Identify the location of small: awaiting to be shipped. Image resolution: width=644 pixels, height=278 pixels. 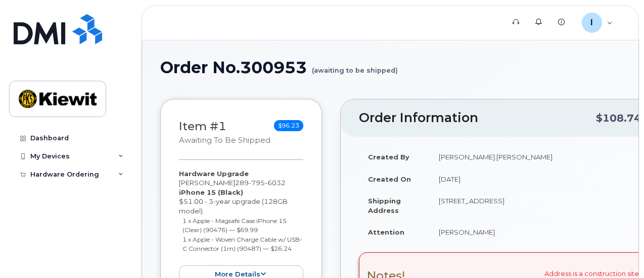
(224, 141).